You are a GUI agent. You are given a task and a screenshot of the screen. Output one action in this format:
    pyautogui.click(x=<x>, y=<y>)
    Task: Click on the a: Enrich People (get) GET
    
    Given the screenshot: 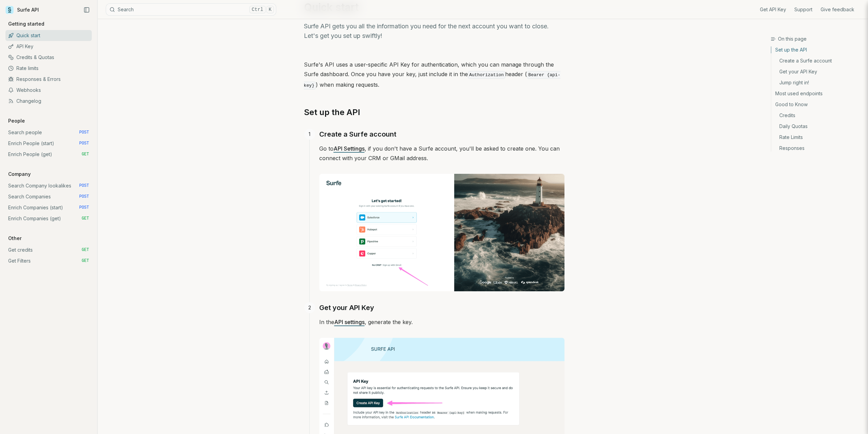 What is the action you would take?
    pyautogui.click(x=49, y=155)
    